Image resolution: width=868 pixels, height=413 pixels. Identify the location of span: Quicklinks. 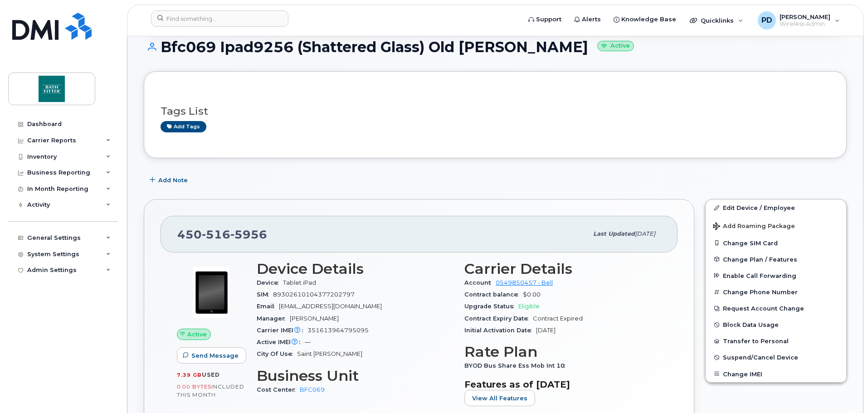
(717, 20).